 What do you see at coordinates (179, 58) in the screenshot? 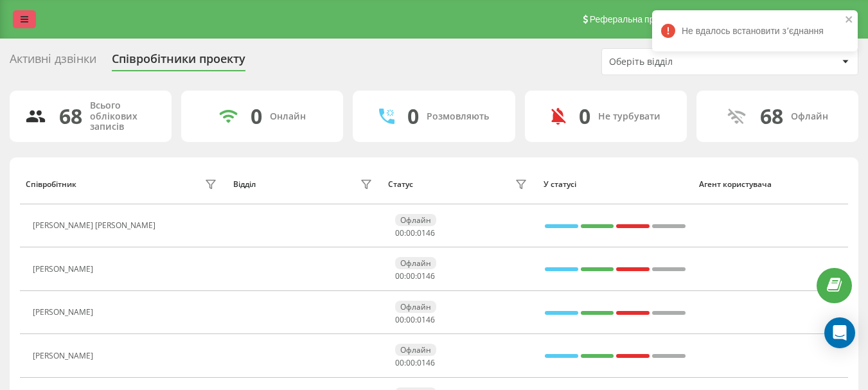
I see `font: Співробітники проекту` at bounding box center [179, 58].